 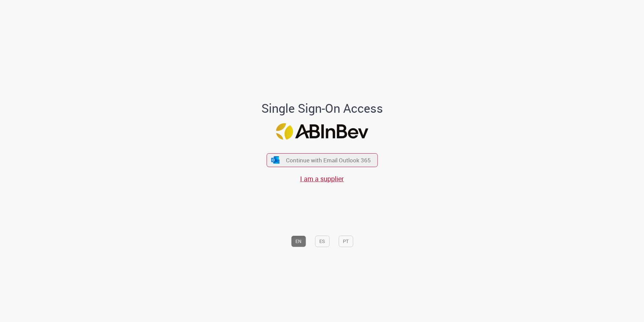 What do you see at coordinates (275, 160) in the screenshot?
I see `img: ícone Azure/Microsoft 360` at bounding box center [275, 160].